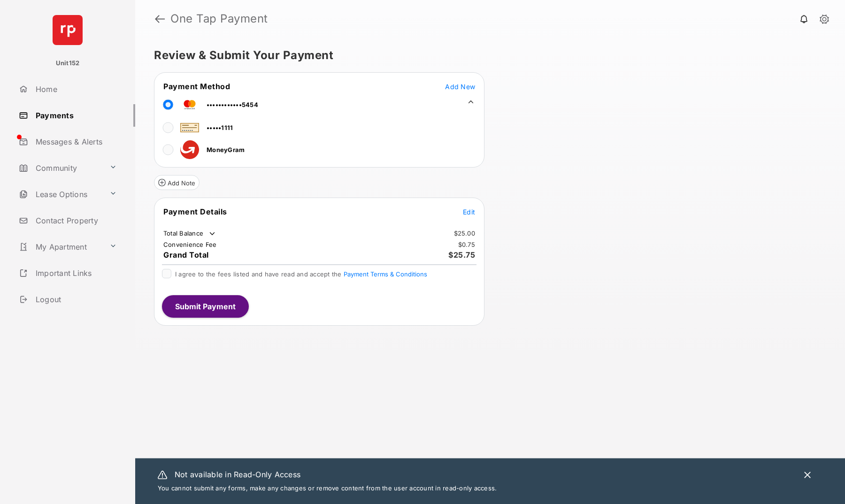 This screenshot has width=845, height=504. What do you see at coordinates (195, 211) in the screenshot?
I see `span: Payment Details` at bounding box center [195, 211].